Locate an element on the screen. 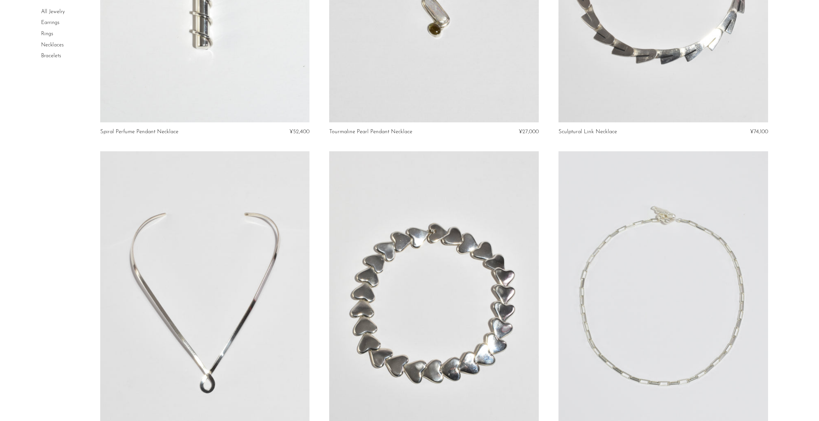 The height and width of the screenshot is (421, 819). a: Sculptural Link Necklace is located at coordinates (588, 132).